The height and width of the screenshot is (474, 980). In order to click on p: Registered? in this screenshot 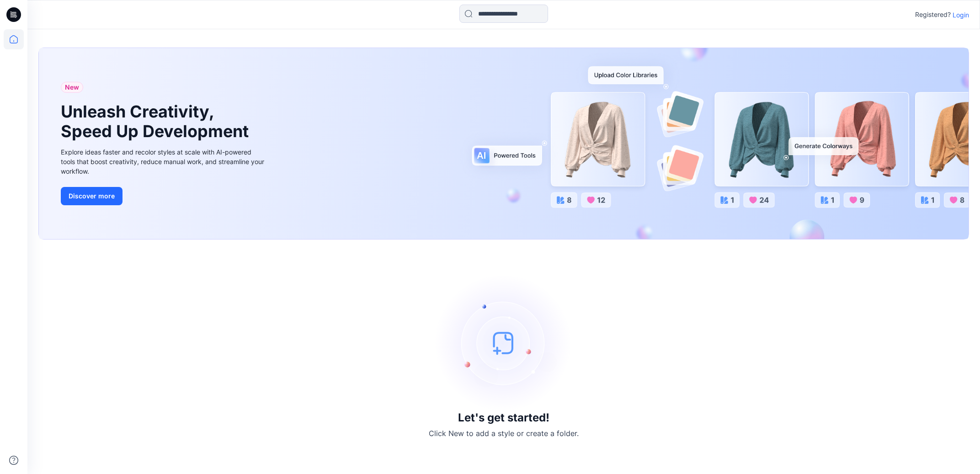, I will do `click(933, 14)`.